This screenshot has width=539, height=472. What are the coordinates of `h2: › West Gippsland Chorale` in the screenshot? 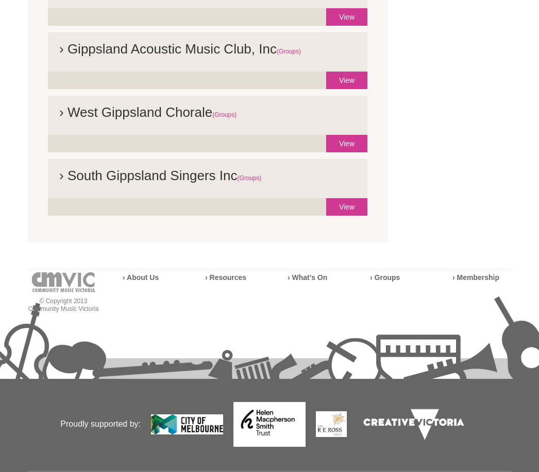 It's located at (208, 115).